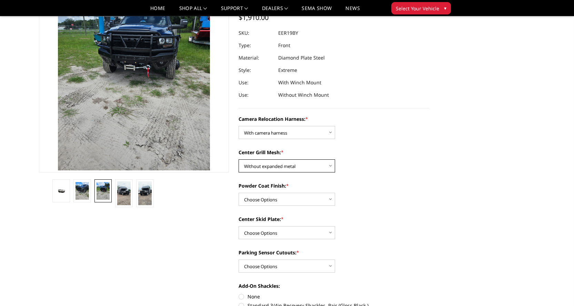 Image resolution: width=574 pixels, height=306 pixels. I want to click on a: shop all, so click(193, 11).